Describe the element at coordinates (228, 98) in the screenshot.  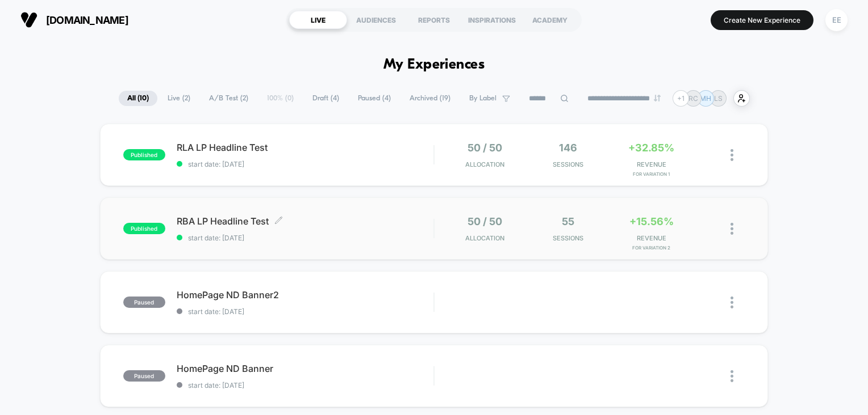
I see `span: A/B Test ( 2 )` at that location.